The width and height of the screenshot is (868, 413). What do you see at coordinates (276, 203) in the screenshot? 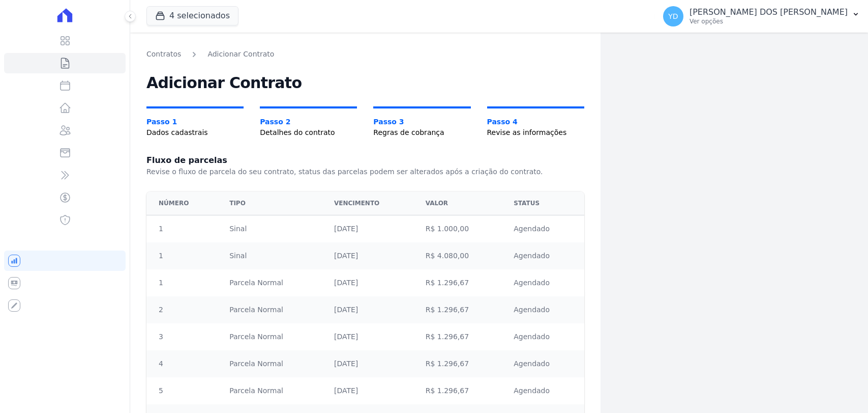
I see `th: Tipo` at bounding box center [276, 203].